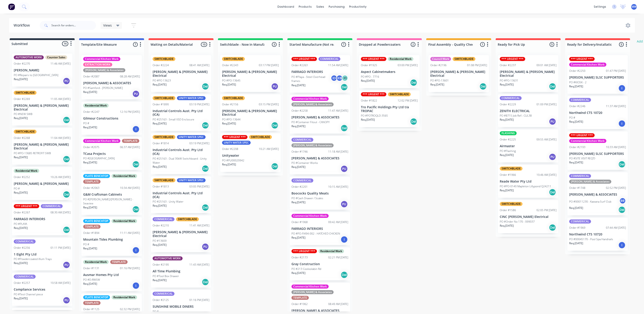  Describe the element at coordinates (161, 105) in the screenshot. I see `div: Order #1890` at that location.